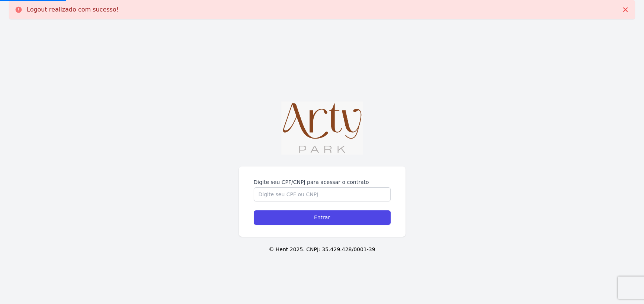 The height and width of the screenshot is (304, 644). I want to click on label: Digite seu CPF/CNPJ para acessar o contrato, so click(322, 182).